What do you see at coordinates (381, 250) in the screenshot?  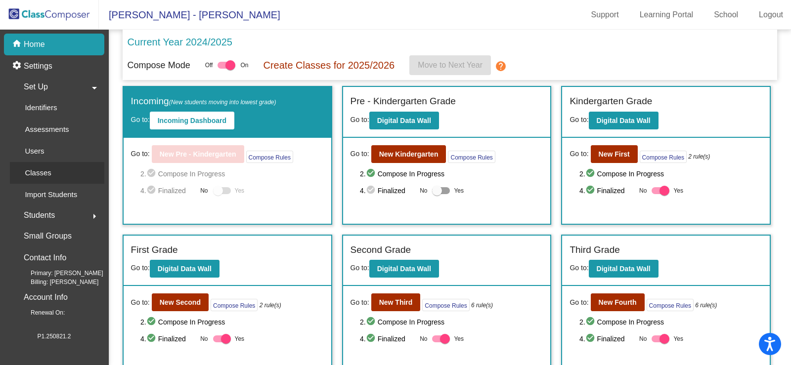 I see `label: Second Grade` at bounding box center [381, 250].